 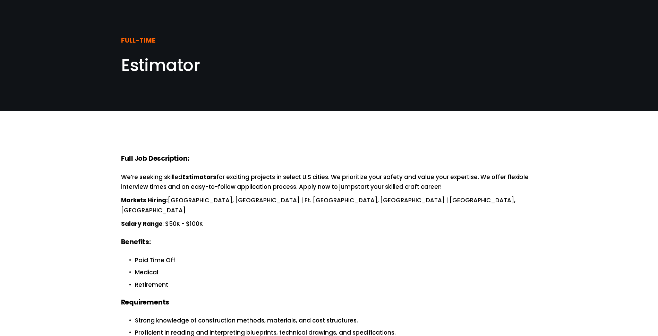 I want to click on p: Retirement, so click(x=336, y=285).